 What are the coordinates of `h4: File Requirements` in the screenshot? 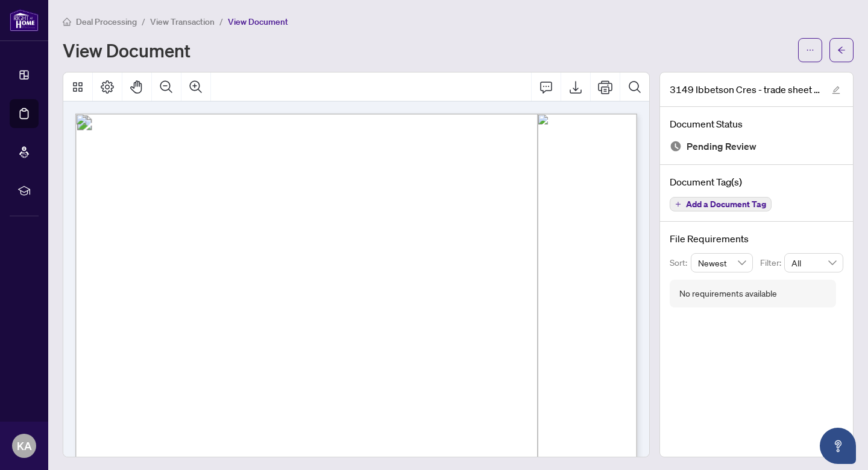 It's located at (757, 238).